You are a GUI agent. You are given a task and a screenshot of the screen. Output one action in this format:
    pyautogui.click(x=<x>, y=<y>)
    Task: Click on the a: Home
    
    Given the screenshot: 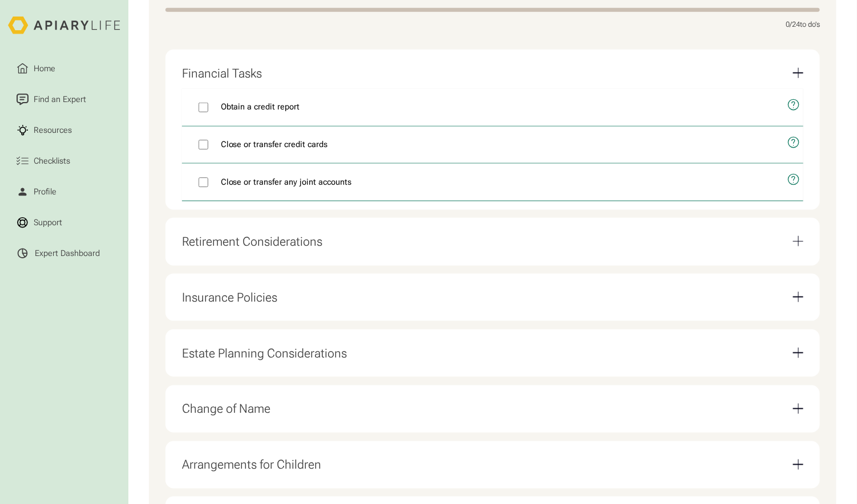 What is the action you would take?
    pyautogui.click(x=64, y=69)
    